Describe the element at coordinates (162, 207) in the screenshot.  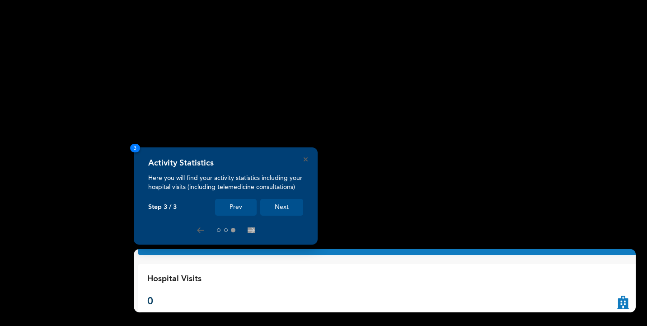
I see `p: Step 3 / 3` at that location.